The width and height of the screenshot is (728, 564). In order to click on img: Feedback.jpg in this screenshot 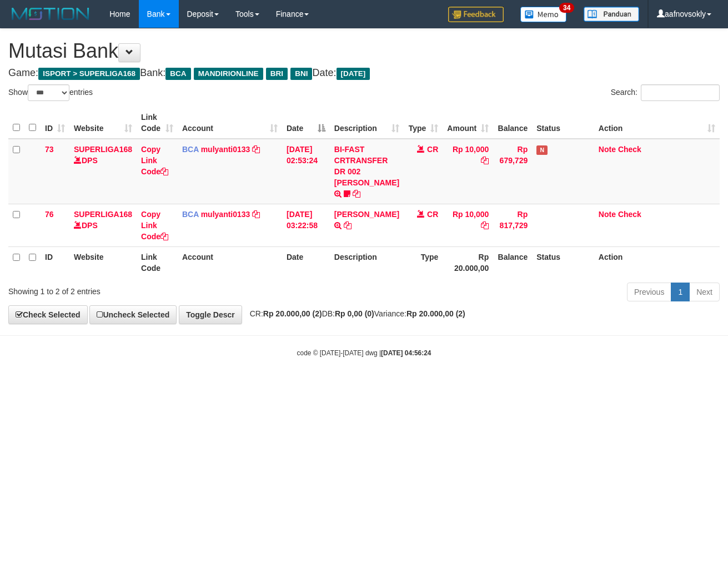, I will do `click(476, 14)`.